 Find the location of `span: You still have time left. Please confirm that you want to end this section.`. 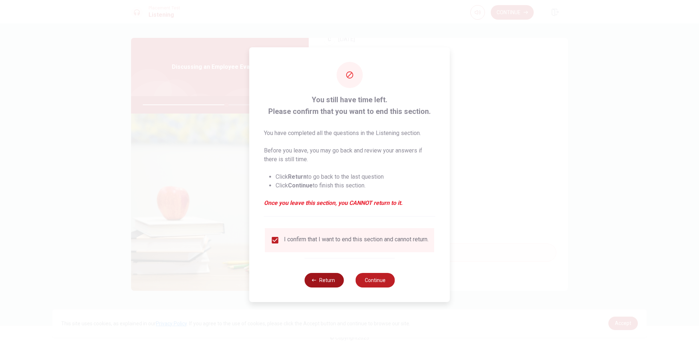

span: You still have time left. Please confirm that you want to end this section. is located at coordinates (349, 106).